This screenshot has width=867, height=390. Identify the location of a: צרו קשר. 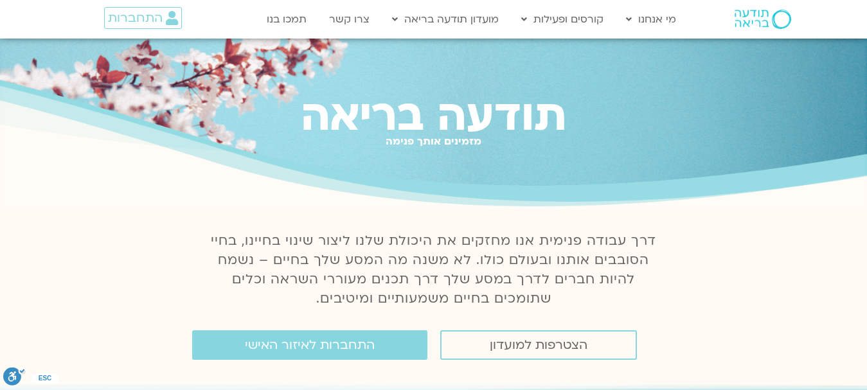
(349, 19).